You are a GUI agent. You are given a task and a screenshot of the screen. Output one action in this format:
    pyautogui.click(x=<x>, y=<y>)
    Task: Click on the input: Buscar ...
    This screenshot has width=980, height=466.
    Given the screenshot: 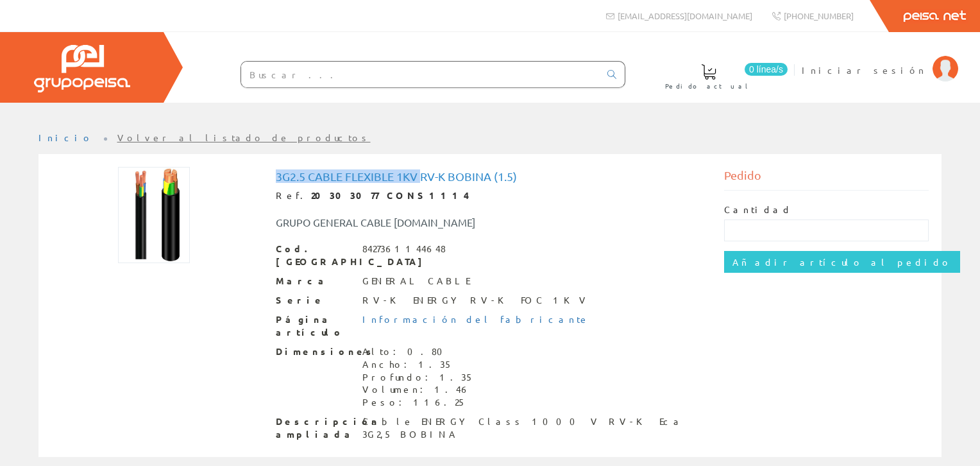 What is the action you would take?
    pyautogui.click(x=420, y=74)
    